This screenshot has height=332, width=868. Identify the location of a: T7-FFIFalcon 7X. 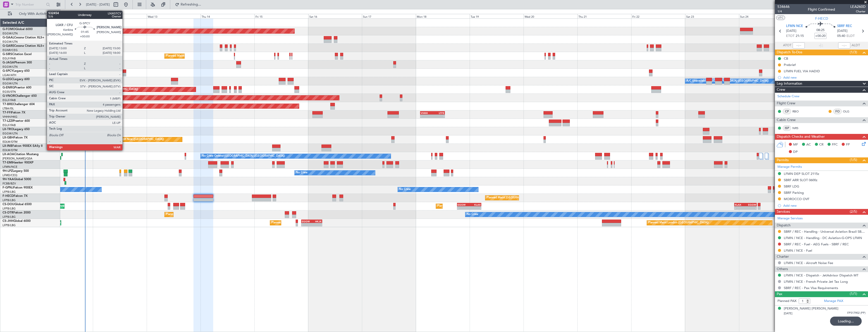
(14, 113).